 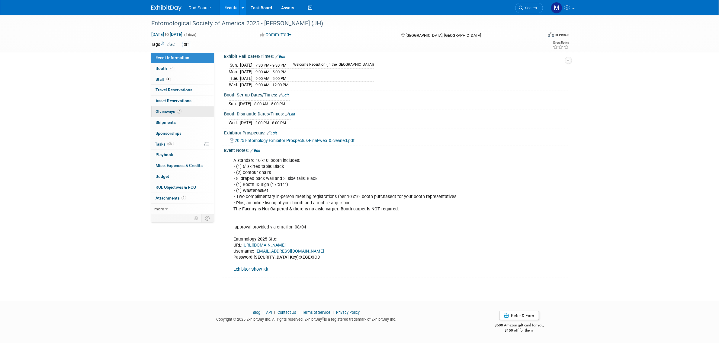 I want to click on span: Search, so click(x=530, y=8).